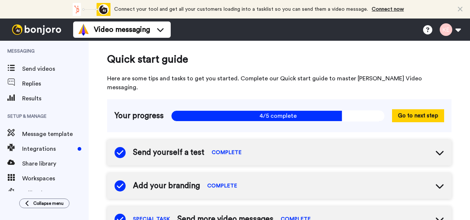 The width and height of the screenshot is (470, 220). Describe the element at coordinates (90, 9) in the screenshot. I see `div: animation` at that location.